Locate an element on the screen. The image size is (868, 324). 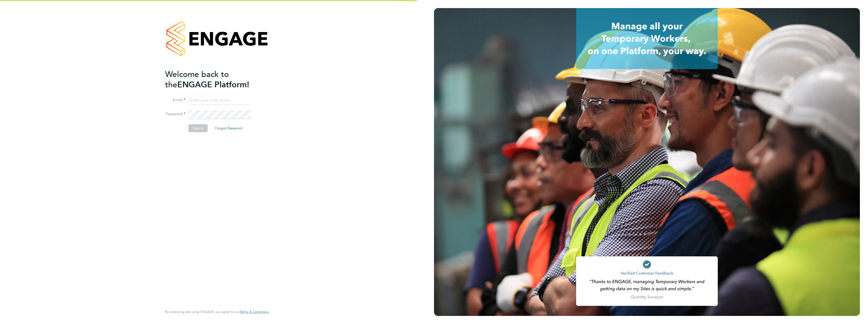
a: Terms & Conditions is located at coordinates (254, 312).